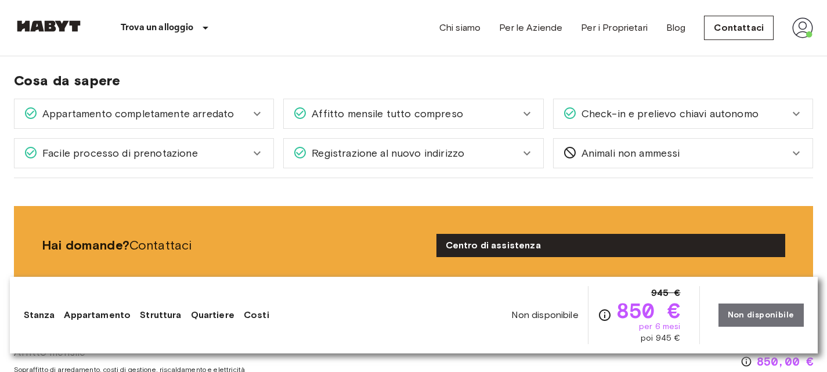 Image resolution: width=827 pixels, height=372 pixels. What do you see at coordinates (739, 28) in the screenshot?
I see `a: Contattaci` at bounding box center [739, 28].